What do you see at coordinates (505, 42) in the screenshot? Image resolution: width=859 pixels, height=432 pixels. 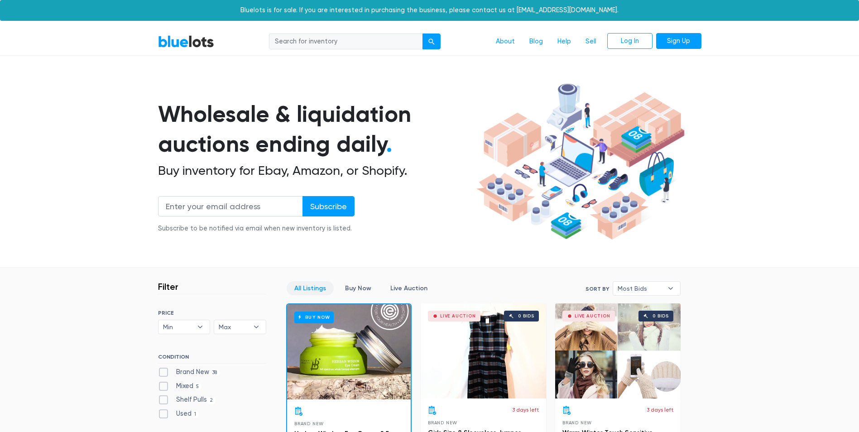 I see `a: About` at bounding box center [505, 42].